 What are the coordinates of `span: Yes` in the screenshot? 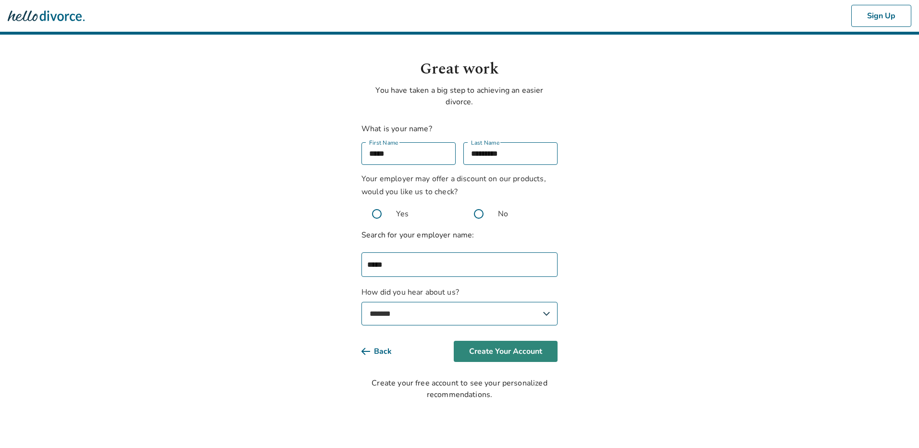 It's located at (402, 214).